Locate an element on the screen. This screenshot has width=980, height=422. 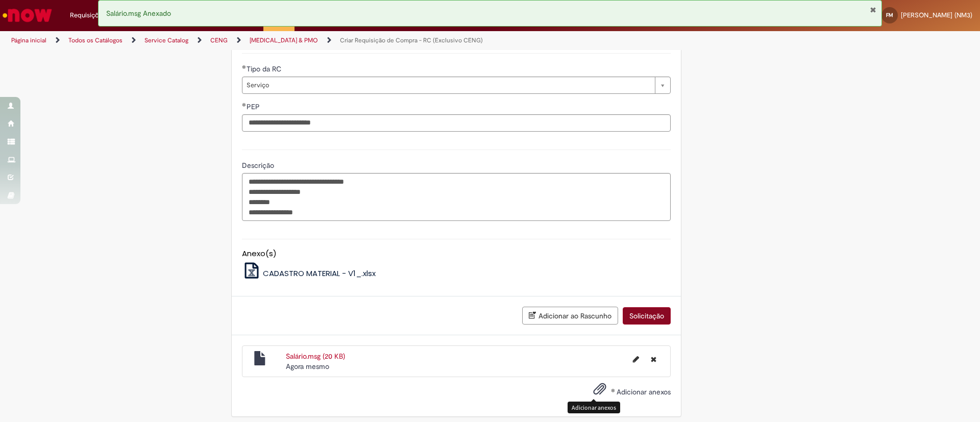
button: Excluir Salário.msg is located at coordinates (654, 359).